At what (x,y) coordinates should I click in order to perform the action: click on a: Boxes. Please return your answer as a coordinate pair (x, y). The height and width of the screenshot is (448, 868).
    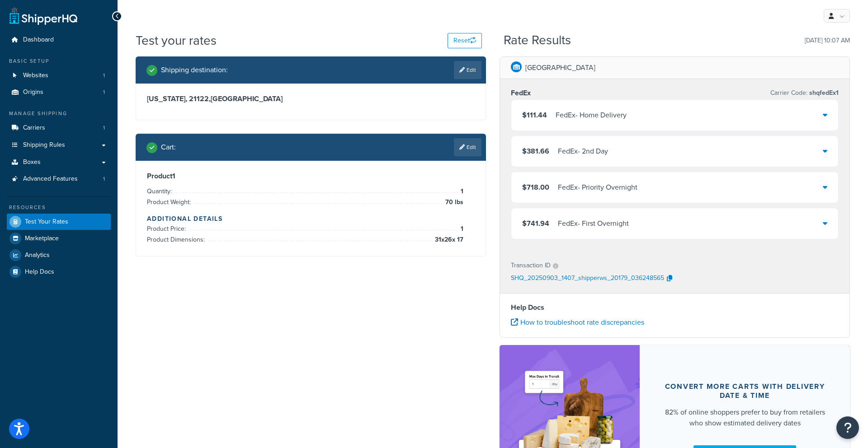
    Looking at the image, I should click on (58, 162).